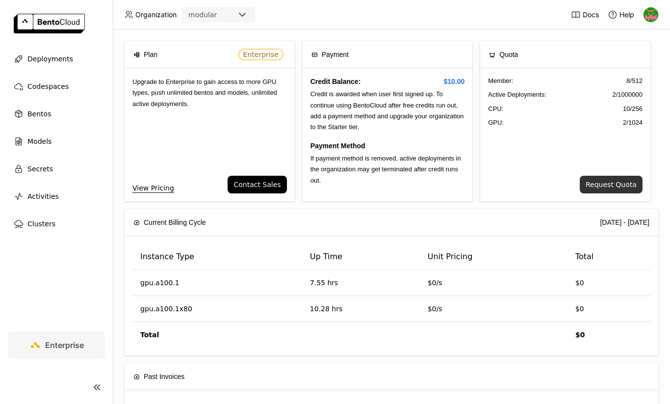 This screenshot has width=670, height=404. Describe the element at coordinates (217, 309) in the screenshot. I see `td: gpu.a100.1x80` at that location.